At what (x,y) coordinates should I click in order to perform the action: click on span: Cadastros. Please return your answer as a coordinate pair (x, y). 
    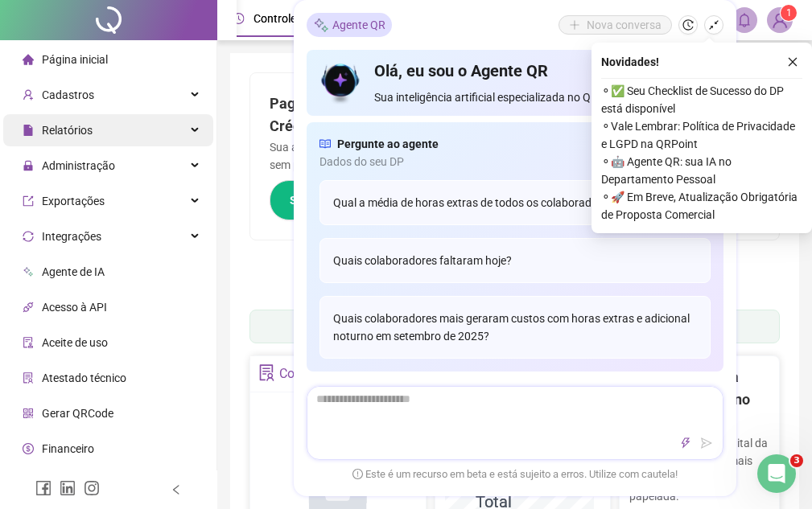
    Looking at the image, I should click on (68, 95).